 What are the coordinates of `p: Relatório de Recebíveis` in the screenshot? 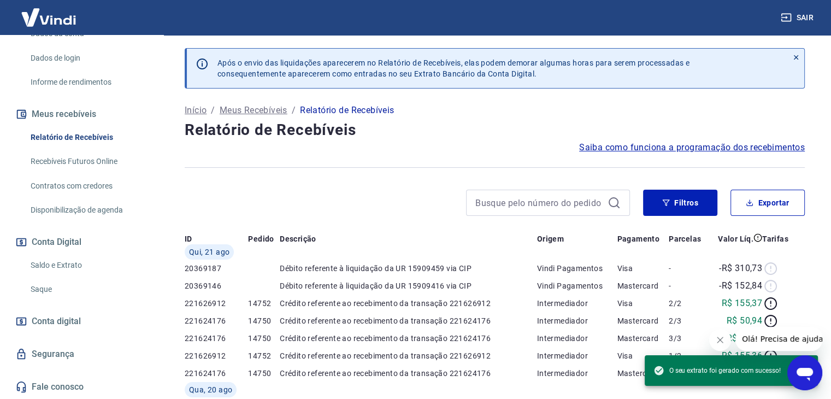 It's located at (347, 110).